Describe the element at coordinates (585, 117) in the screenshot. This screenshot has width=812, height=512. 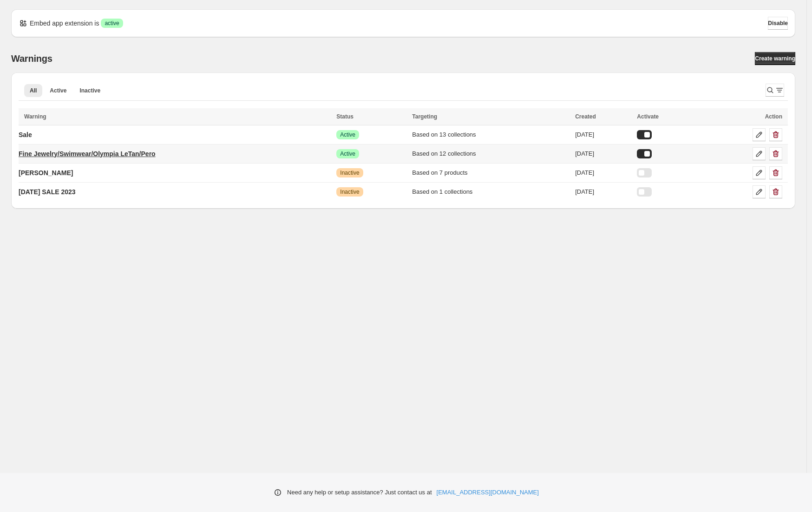
I see `span: Created` at that location.